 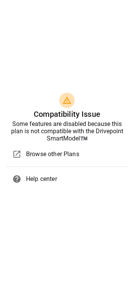 I want to click on span: open_in_new, so click(x=17, y=154).